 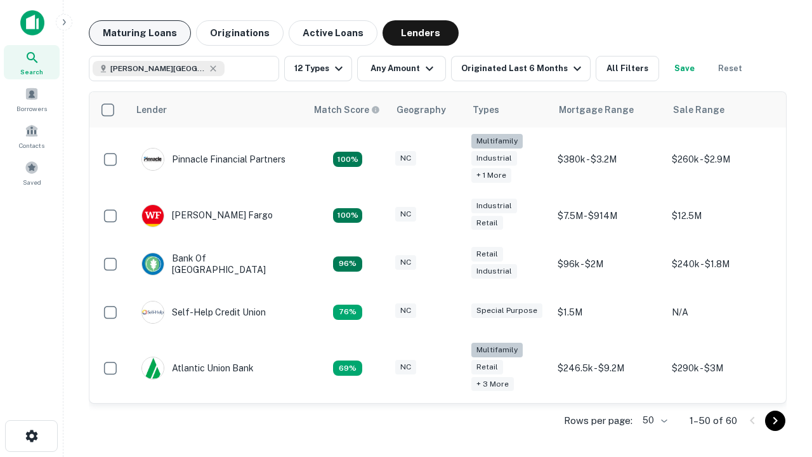 I want to click on button: Active Loans, so click(x=333, y=33).